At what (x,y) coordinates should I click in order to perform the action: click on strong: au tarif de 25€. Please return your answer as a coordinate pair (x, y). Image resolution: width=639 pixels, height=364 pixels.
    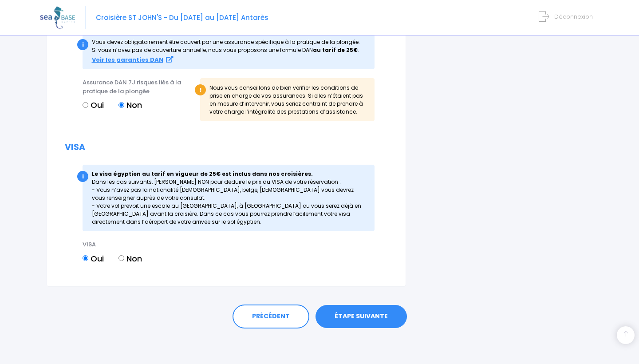
    Looking at the image, I should click on (335, 49).